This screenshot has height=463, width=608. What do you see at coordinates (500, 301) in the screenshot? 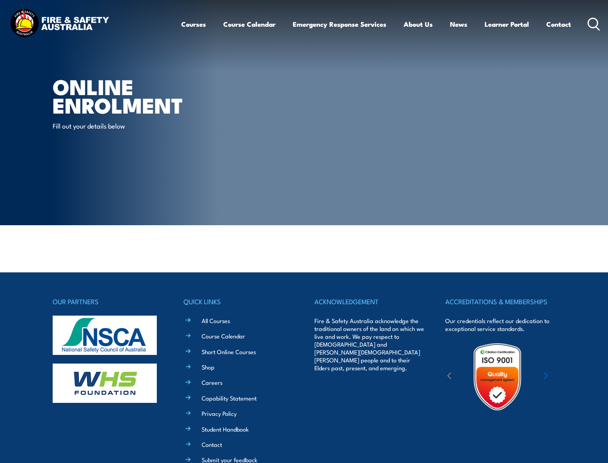
I see `h4: ACCREDITATIONS & MEMBERSHIPS` at bounding box center [500, 301].